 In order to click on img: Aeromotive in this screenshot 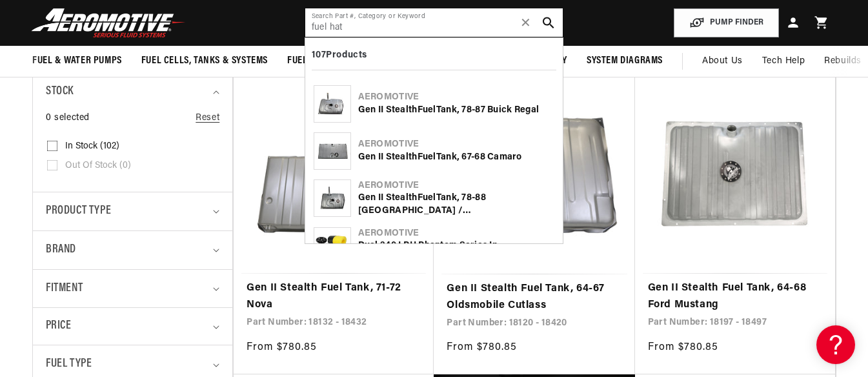, I will do `click(108, 23)`.